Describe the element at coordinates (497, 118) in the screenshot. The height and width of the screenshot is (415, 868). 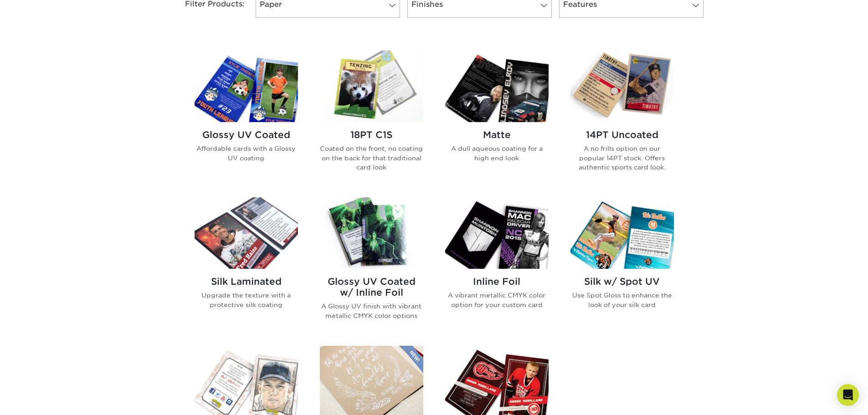
I see `a: Matte Trading Cards Matte A dull aqueous coating for a high end look` at that location.